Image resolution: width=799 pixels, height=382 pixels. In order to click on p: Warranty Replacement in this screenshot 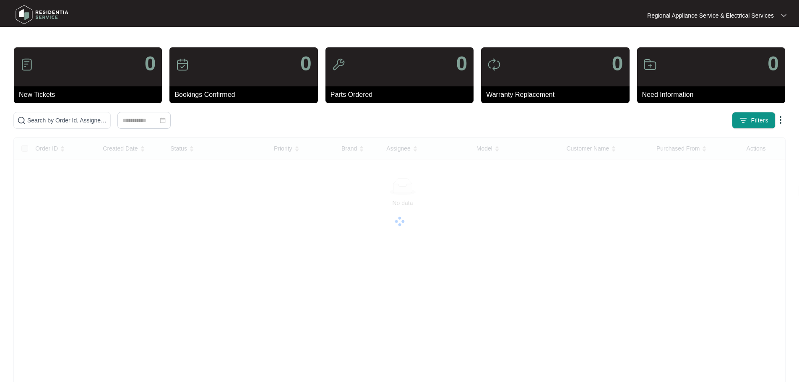, I will do `click(557, 95)`.